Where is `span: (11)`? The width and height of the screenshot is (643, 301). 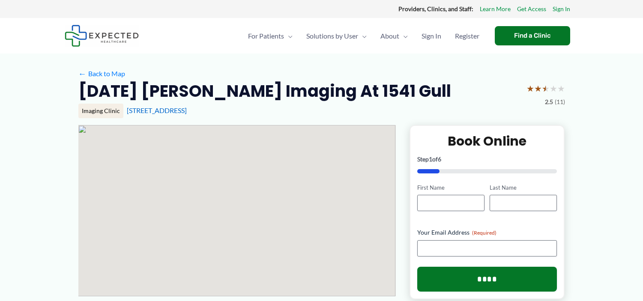 span: (11) is located at coordinates (560, 102).